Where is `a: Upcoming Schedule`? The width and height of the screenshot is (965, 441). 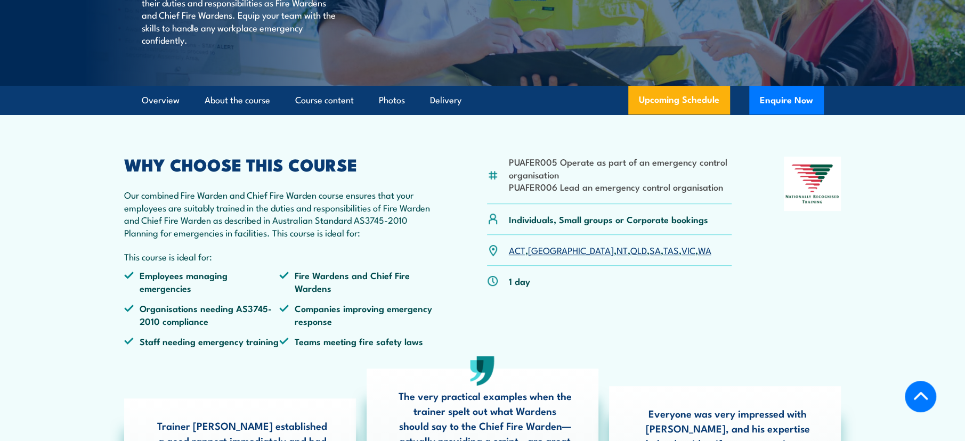
a: Upcoming Schedule is located at coordinates (679, 100).